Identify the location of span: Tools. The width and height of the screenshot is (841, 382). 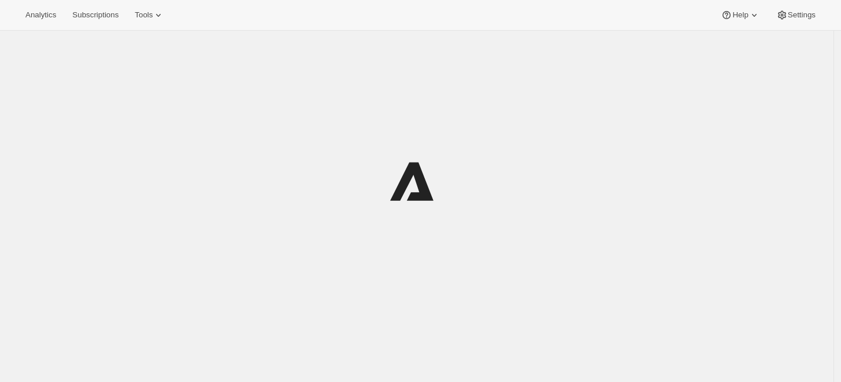
(143, 15).